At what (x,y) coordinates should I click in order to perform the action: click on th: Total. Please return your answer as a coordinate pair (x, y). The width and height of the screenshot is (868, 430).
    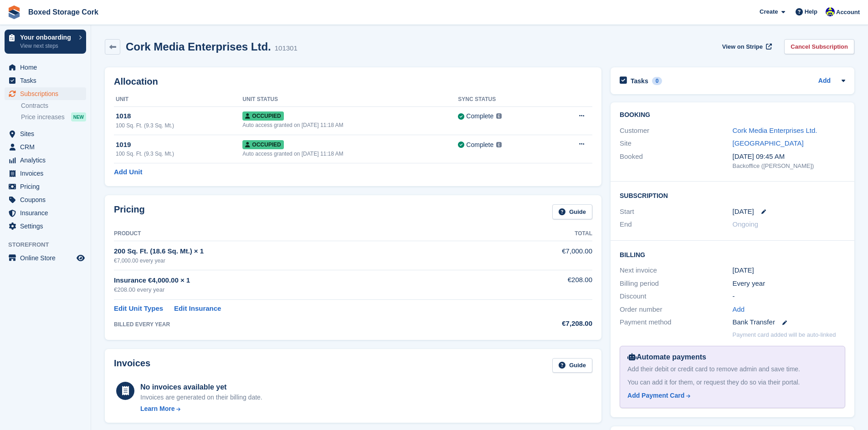
    Looking at the image, I should click on (539, 234).